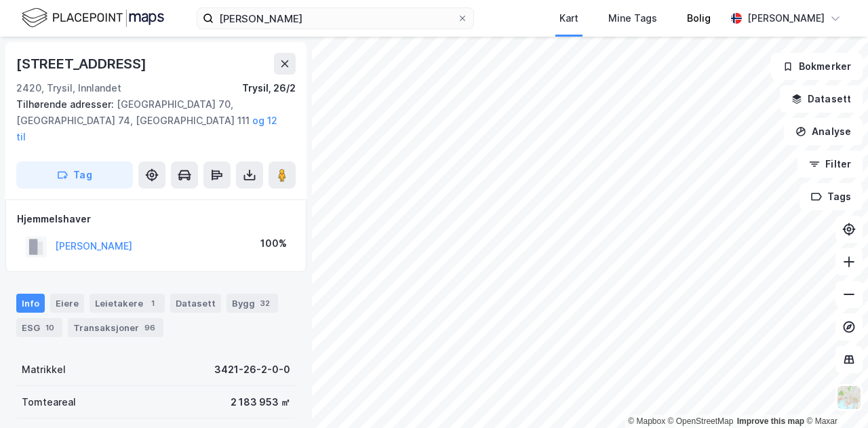 The image size is (868, 428). What do you see at coordinates (816, 66) in the screenshot?
I see `button: Bokmerker` at bounding box center [816, 66].